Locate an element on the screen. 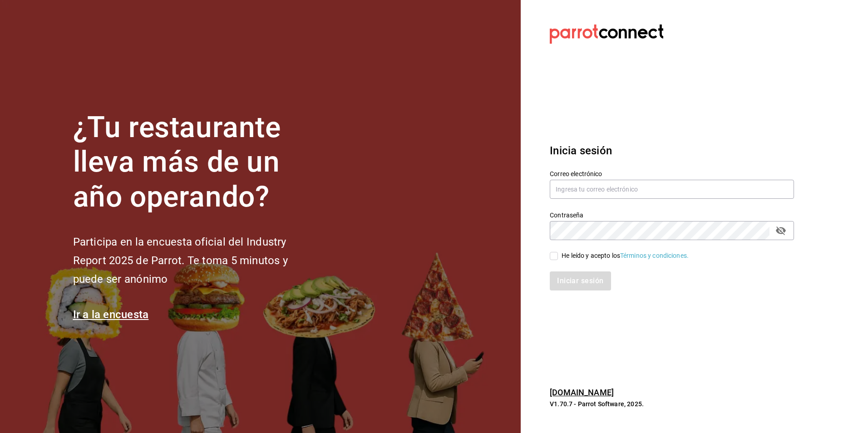 The image size is (868, 433). h3: Inicia sesión is located at coordinates (672, 150).